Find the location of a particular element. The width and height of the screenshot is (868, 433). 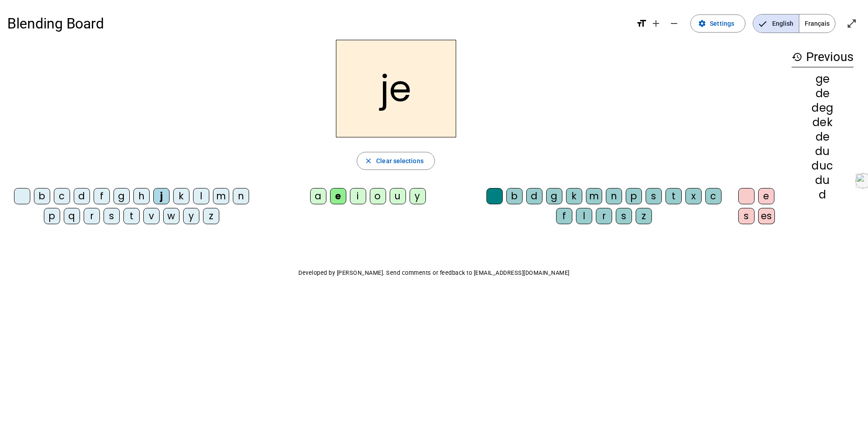

mat-icon: remove is located at coordinates (674, 23).